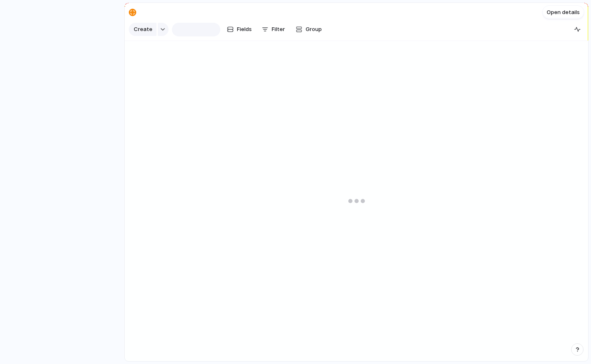 The height and width of the screenshot is (364, 591). What do you see at coordinates (278, 29) in the screenshot?
I see `span: Filter` at bounding box center [278, 29].